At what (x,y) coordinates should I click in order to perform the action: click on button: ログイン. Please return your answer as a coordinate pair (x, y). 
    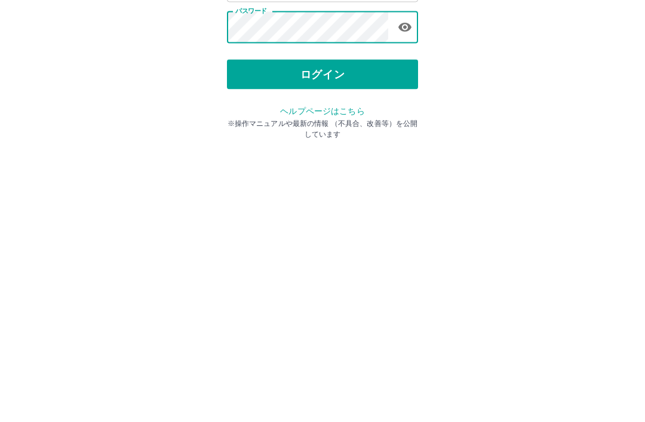
    Looking at the image, I should click on (322, 221).